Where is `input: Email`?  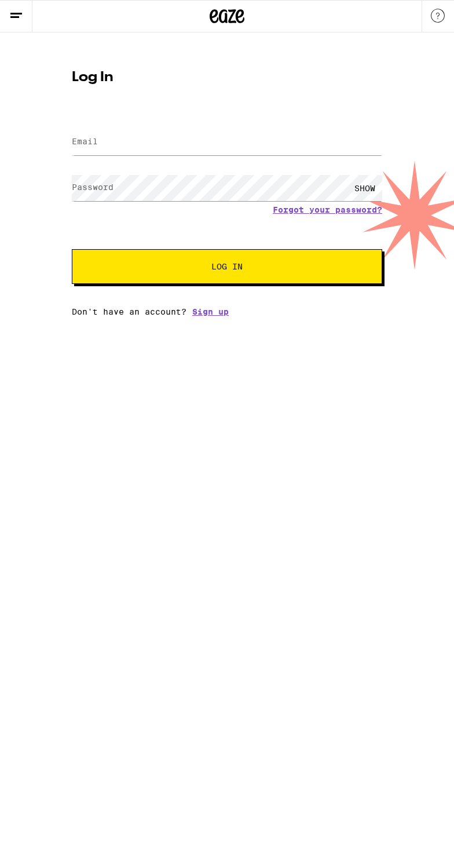
input: Email is located at coordinates (227, 142).